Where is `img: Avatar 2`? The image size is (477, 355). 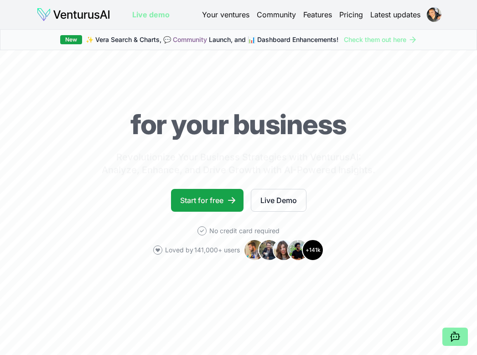 img: Avatar 2 is located at coordinates (269, 250).